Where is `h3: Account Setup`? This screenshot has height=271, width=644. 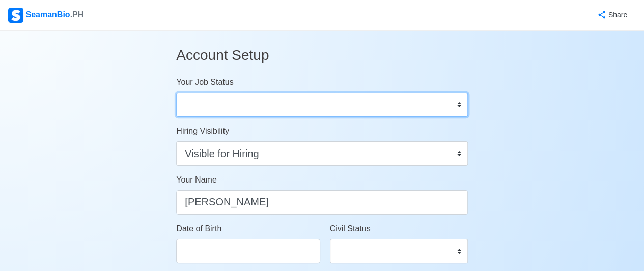 h3: Account Setup is located at coordinates (322, 56).